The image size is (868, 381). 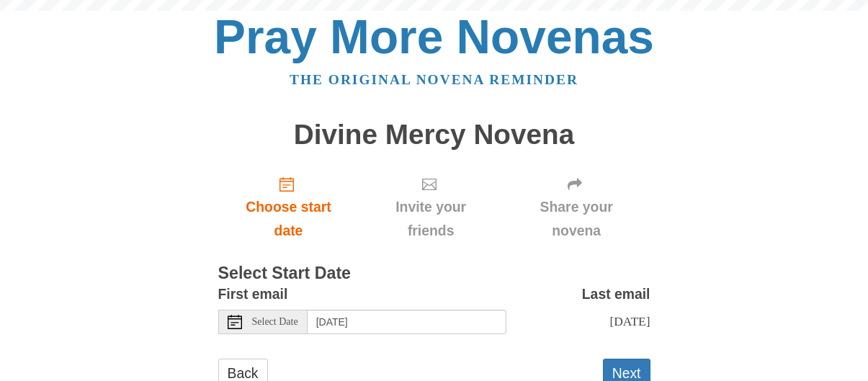 I want to click on h1: Divine Mercy Novena, so click(x=435, y=135).